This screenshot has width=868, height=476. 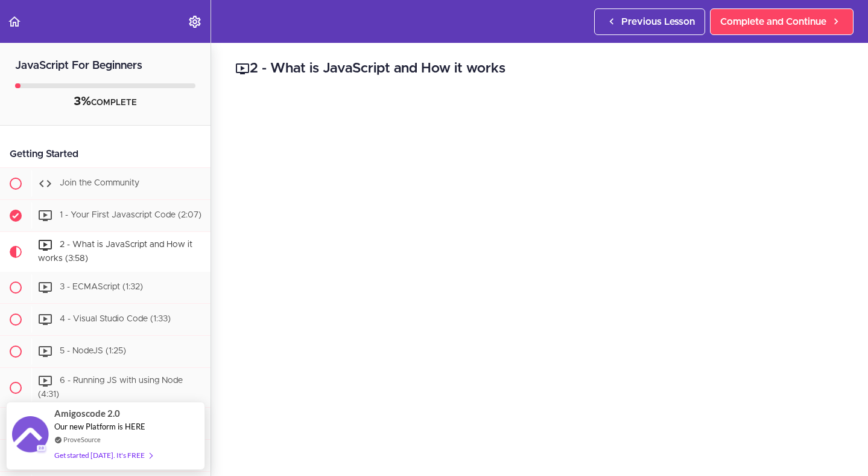 What do you see at coordinates (195, 22) in the screenshot?
I see `svg: Settings Menu` at bounding box center [195, 22].